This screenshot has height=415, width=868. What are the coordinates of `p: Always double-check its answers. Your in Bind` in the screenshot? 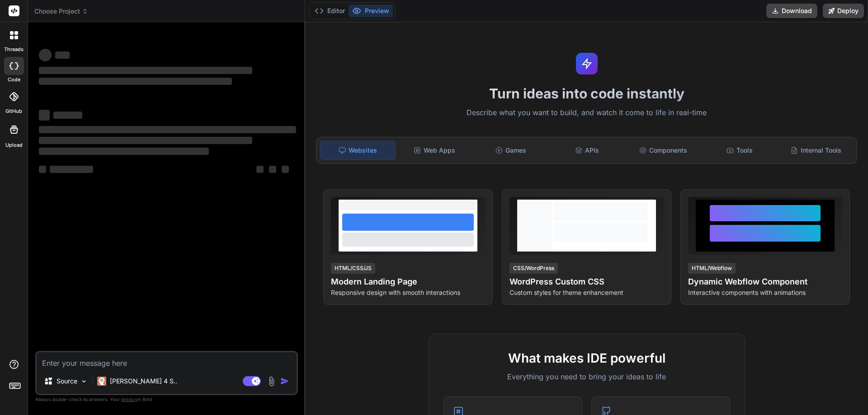 It's located at (166, 399).